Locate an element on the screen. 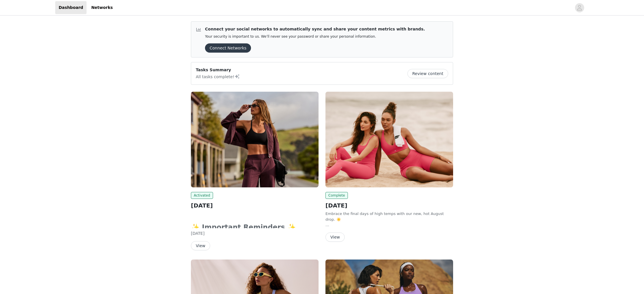 This screenshot has width=644, height=294. p: Connect your social networks to automatically sync and share your content metrics with brands. is located at coordinates (315, 29).